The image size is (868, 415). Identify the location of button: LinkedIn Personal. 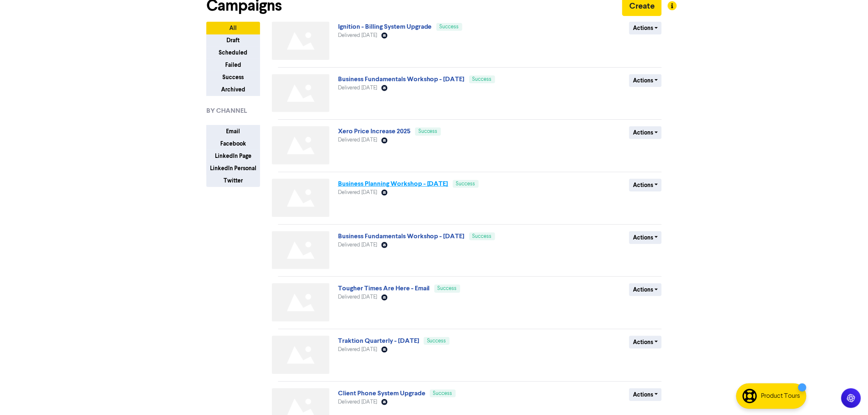
(233, 169).